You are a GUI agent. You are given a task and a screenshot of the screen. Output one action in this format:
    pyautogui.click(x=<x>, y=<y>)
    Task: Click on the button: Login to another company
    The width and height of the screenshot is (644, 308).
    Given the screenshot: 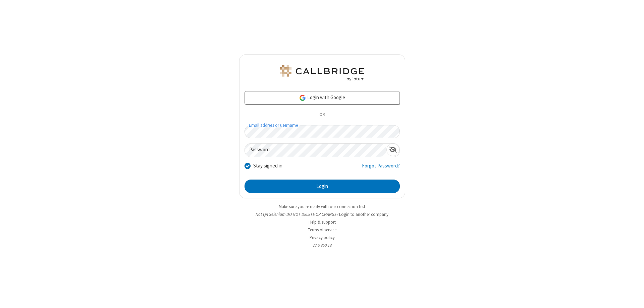 What is the action you would take?
    pyautogui.click(x=363, y=214)
    